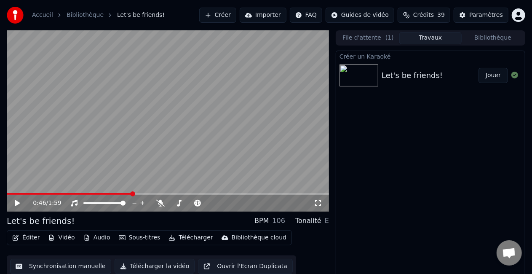 This screenshot has height=274, width=532. What do you see at coordinates (190, 237) in the screenshot?
I see `button: Télécharger` at bounding box center [190, 237].